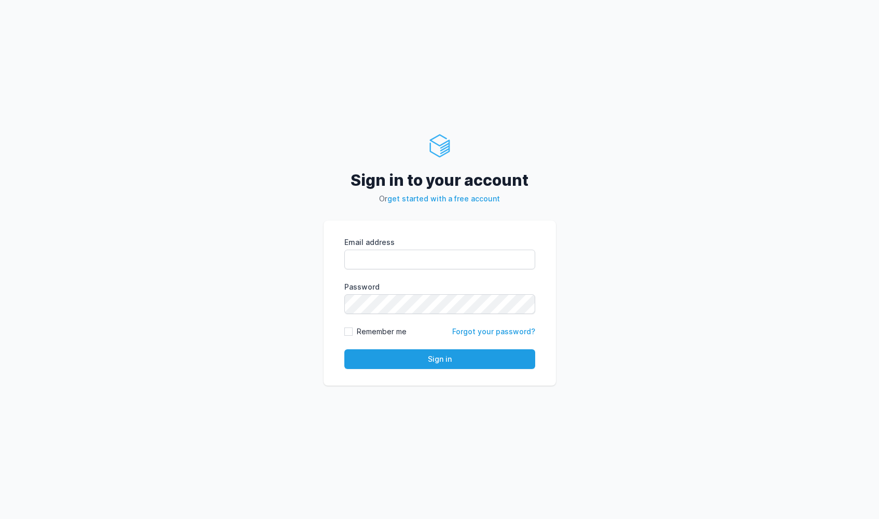  Describe the element at coordinates (440, 146) in the screenshot. I see `img: ServerAuth` at that location.